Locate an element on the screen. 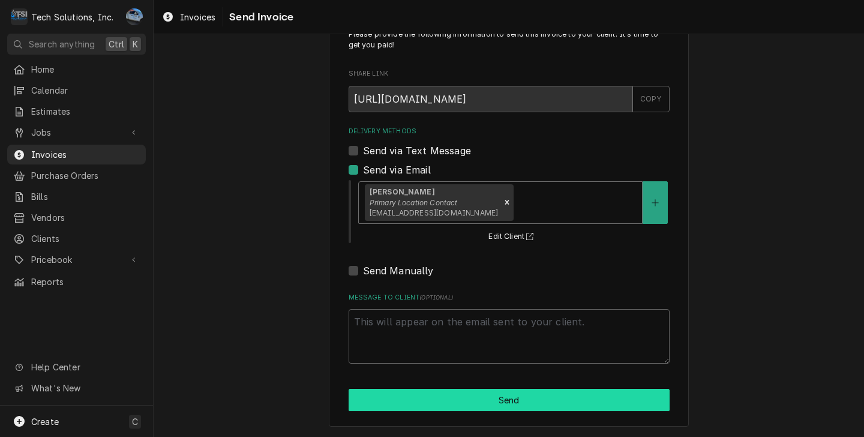  span: Purchase Orders is located at coordinates (85, 175).